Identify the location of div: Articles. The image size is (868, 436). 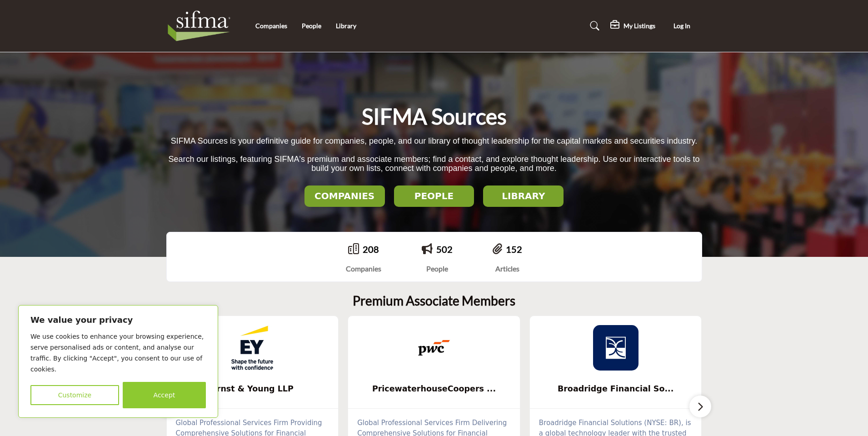
(507, 269).